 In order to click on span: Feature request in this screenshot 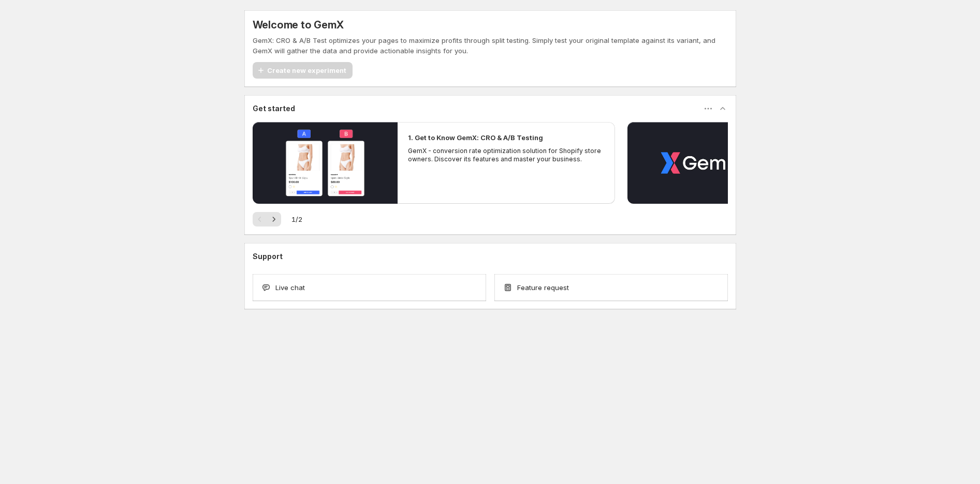, I will do `click(543, 287)`.